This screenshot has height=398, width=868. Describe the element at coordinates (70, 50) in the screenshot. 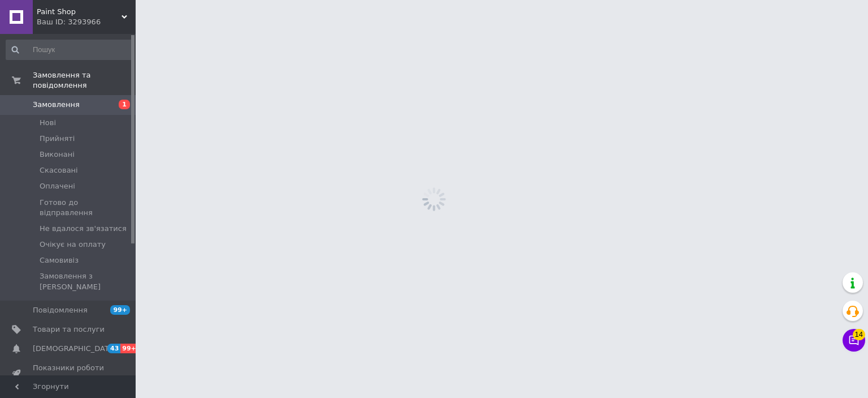

I see `input: Пошук` at that location.